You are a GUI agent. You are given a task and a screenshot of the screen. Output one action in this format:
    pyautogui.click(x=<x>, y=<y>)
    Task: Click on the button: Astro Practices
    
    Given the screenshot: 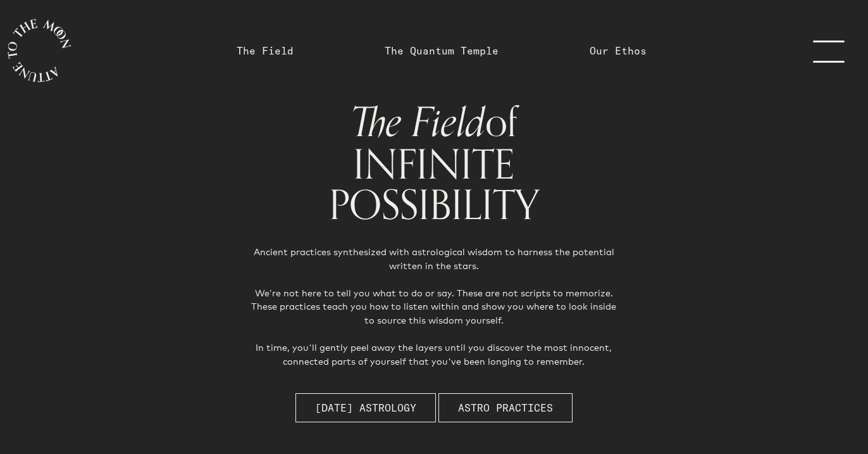 What is the action you would take?
    pyautogui.click(x=505, y=408)
    